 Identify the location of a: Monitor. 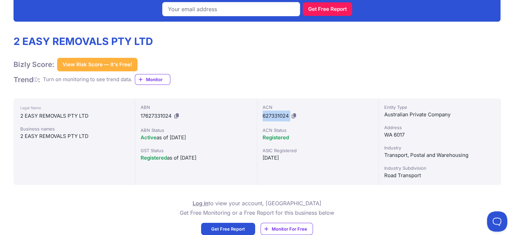
(152, 79).